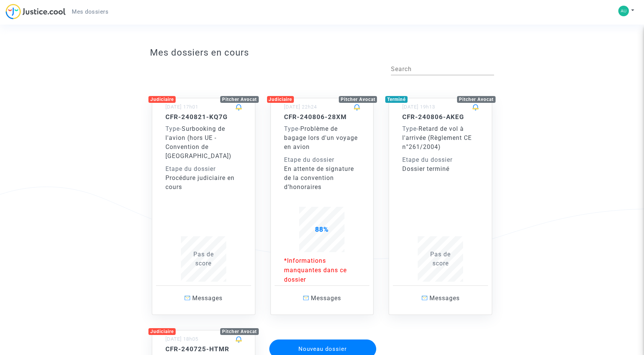  Describe the element at coordinates (322, 53) in the screenshot. I see `h3: Mes dossiers en cours` at that location.